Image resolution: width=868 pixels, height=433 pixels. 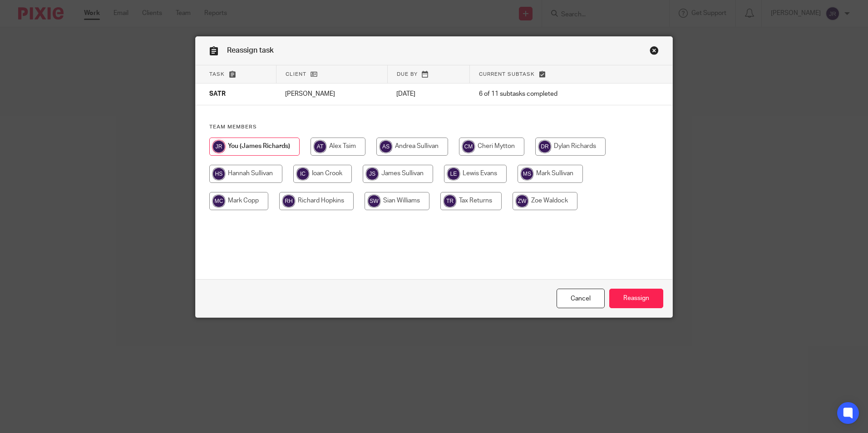 What do you see at coordinates (250, 51) in the screenshot?
I see `span: Reassign task` at bounding box center [250, 51].